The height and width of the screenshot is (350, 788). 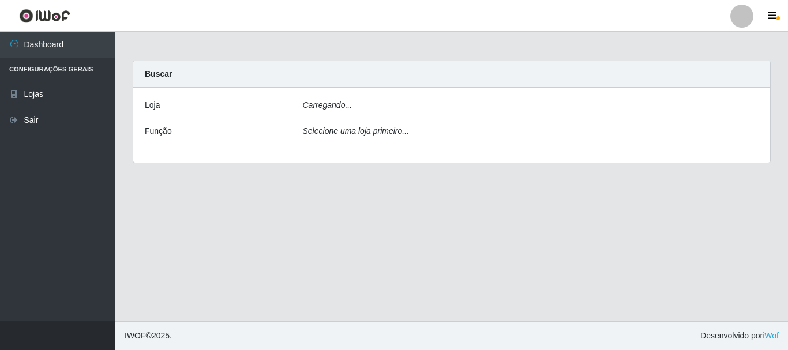 I want to click on img: CoreUI Logo, so click(x=44, y=16).